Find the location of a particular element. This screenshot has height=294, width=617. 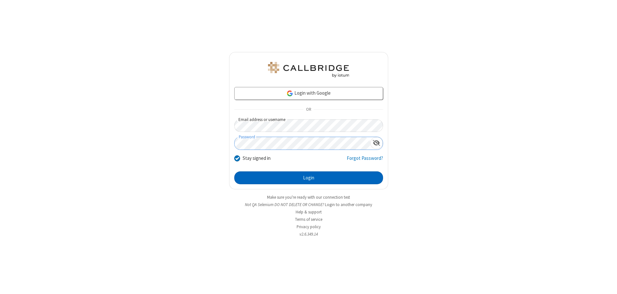

a: Make sure you're ready with our connection test is located at coordinates (309, 197).